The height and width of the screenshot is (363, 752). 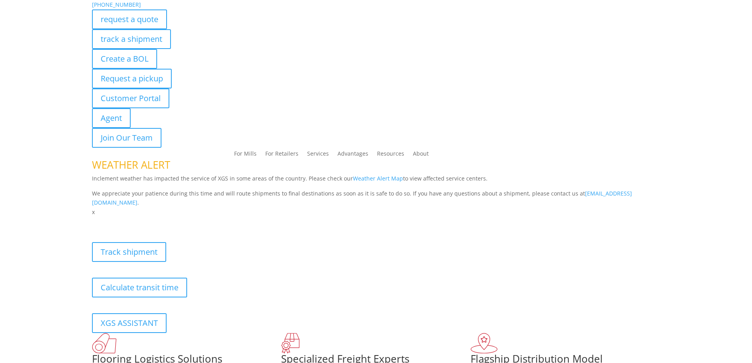 What do you see at coordinates (104, 343) in the screenshot?
I see `img: xgs-icon-total-supply-chain-intelligence-red` at bounding box center [104, 343].